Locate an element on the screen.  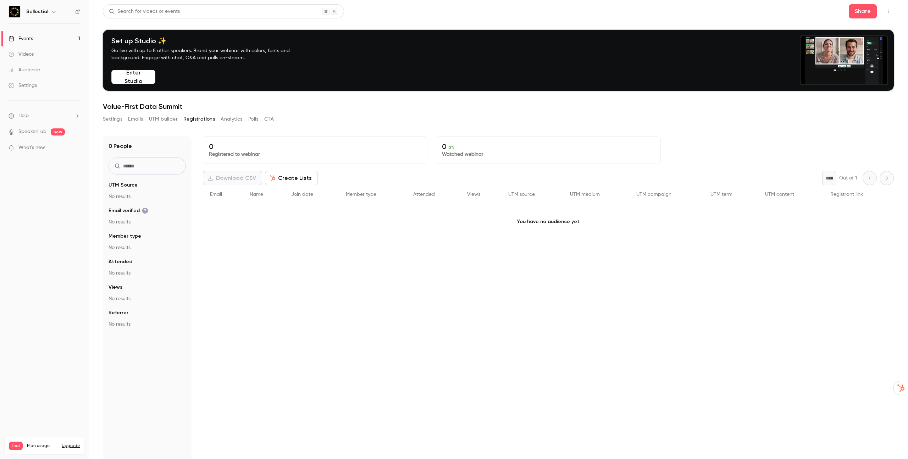
div: Audience is located at coordinates (24, 70).